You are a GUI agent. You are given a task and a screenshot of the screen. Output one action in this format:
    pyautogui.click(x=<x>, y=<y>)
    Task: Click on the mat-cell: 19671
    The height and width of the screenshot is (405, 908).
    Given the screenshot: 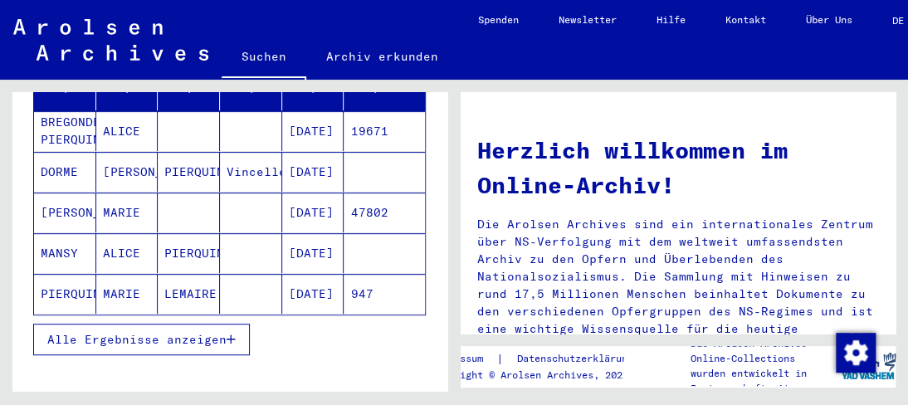 What is the action you would take?
    pyautogui.click(x=384, y=131)
    